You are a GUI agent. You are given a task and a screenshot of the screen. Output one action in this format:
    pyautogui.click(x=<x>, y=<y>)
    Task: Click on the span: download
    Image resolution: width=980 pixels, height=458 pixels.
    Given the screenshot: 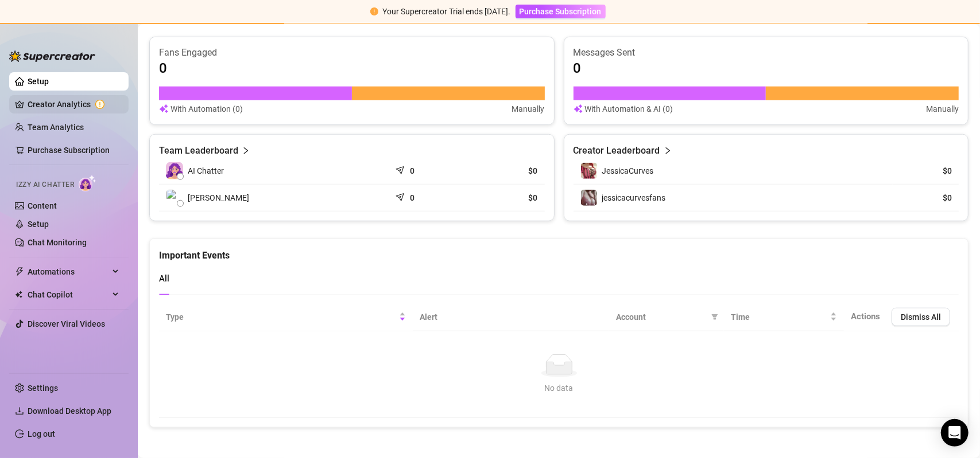 What is the action you would take?
    pyautogui.click(x=20, y=411)
    